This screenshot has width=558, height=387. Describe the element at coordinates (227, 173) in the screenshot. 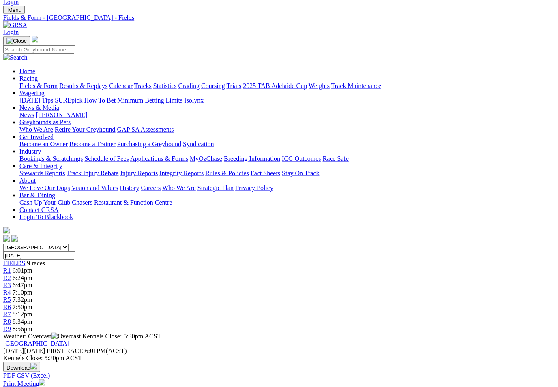

I see `a: Rules & Policies` at that location.